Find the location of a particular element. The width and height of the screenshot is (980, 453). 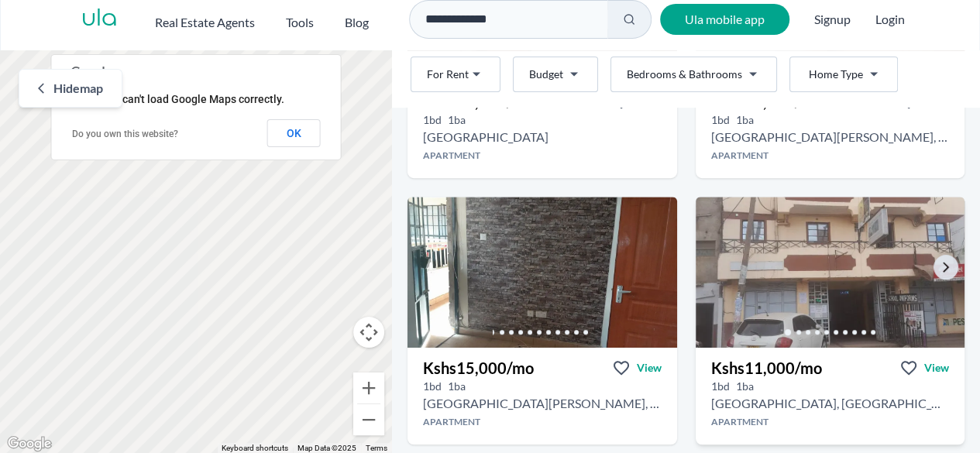

span: Signup is located at coordinates (833, 19).